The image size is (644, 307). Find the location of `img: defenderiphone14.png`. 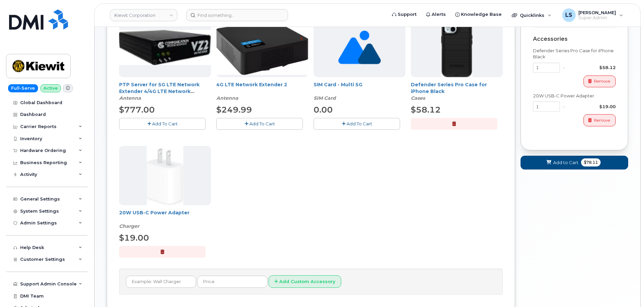

img: defenderiphone14.png is located at coordinates (457, 47).